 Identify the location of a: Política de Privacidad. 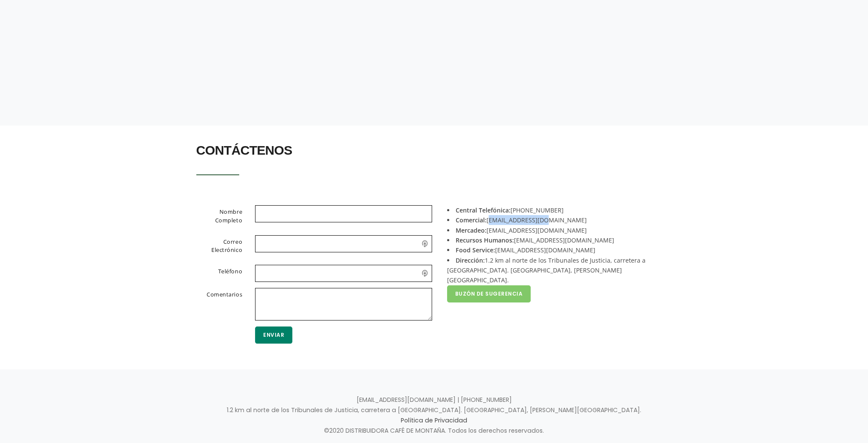
(434, 420).